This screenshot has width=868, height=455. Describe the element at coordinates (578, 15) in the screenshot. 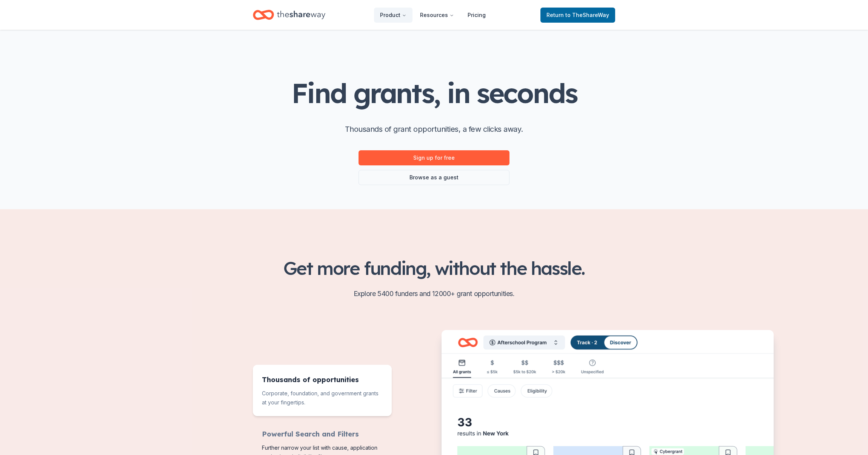

I see `span: Return` at that location.